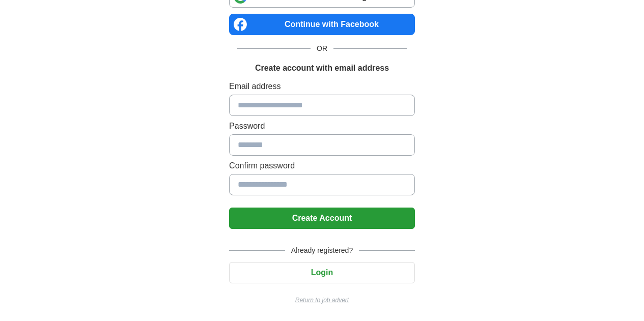 The image size is (644, 321). I want to click on span: Already registered?, so click(322, 251).